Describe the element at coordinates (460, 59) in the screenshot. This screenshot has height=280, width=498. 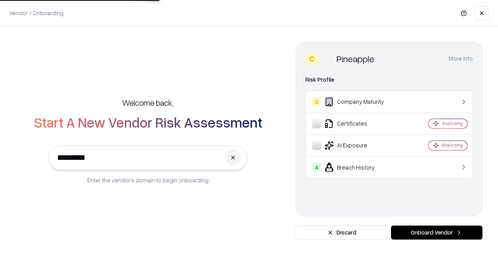
I see `button: More info` at that location.